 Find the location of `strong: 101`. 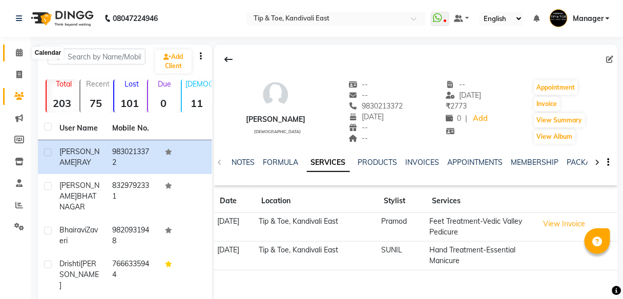

strong: 101 is located at coordinates (130, 103).